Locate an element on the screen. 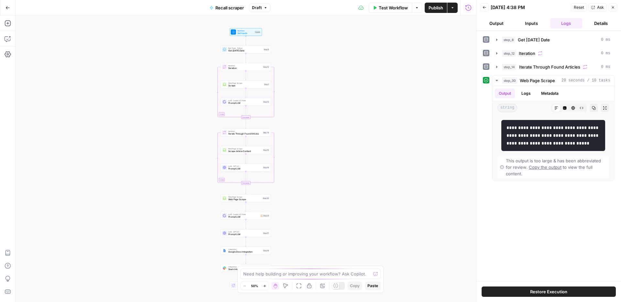  button: Copy is located at coordinates (355, 286).